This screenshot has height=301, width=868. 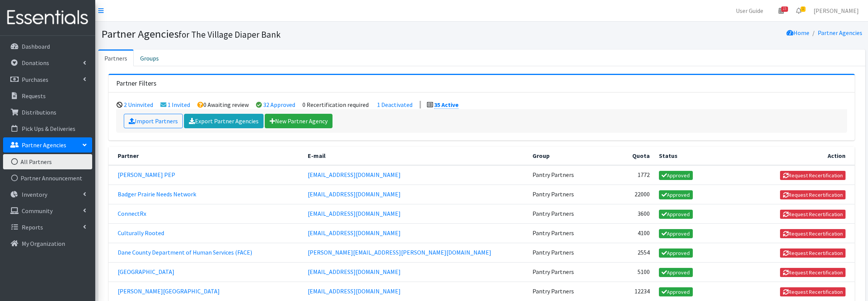 I want to click on p: My Organization, so click(x=43, y=244).